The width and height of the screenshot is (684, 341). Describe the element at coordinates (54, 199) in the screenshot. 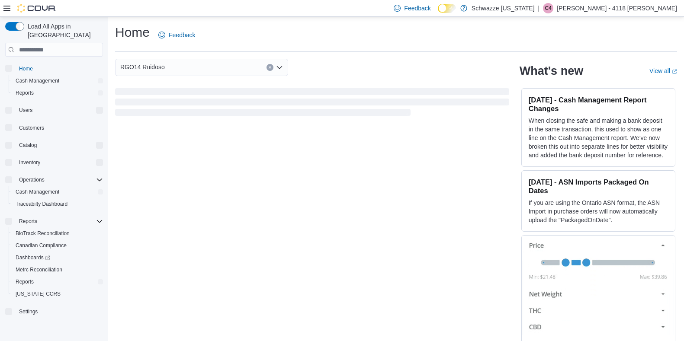

I see `nav: Complex example` at that location.